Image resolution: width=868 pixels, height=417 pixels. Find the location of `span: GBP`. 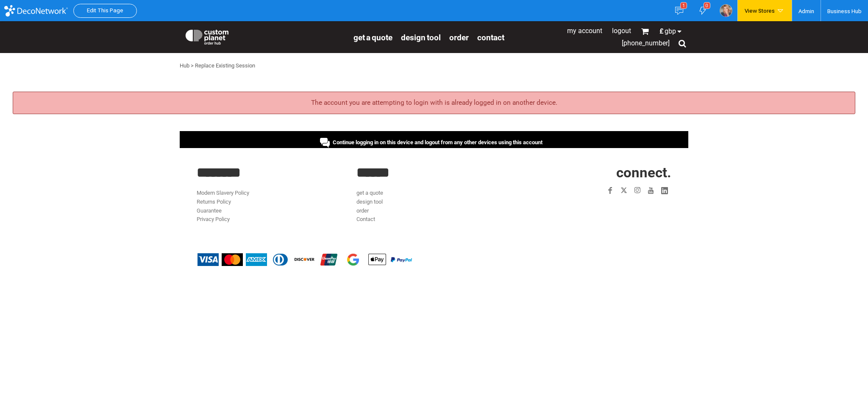

span: GBP is located at coordinates (671, 32).